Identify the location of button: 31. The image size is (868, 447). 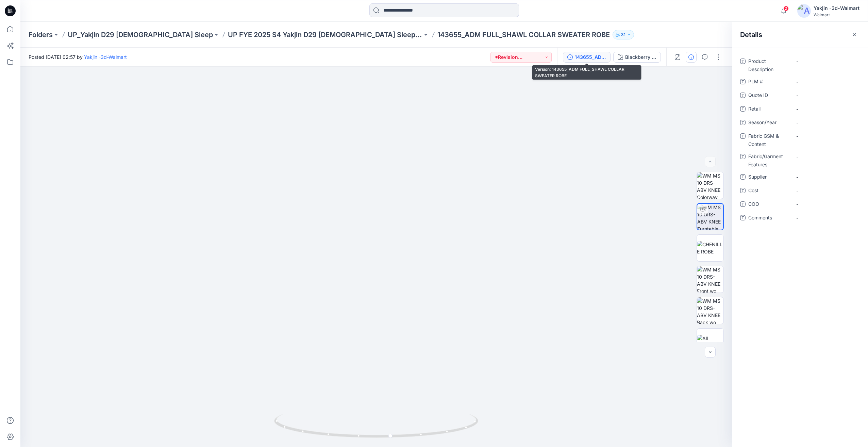
(623, 34).